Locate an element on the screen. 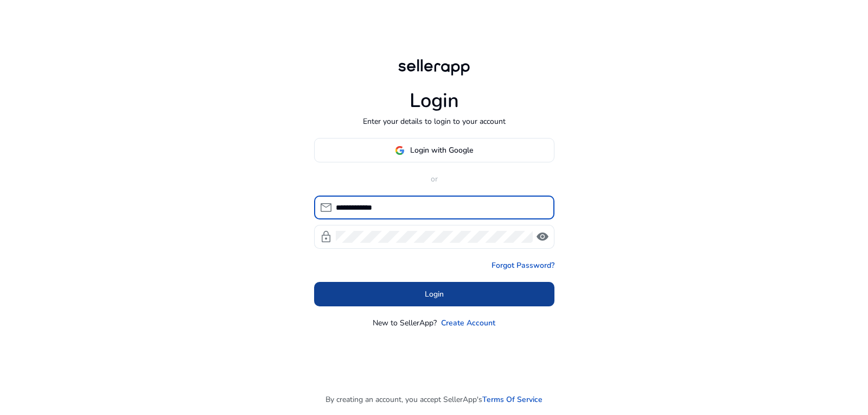 The width and height of the screenshot is (868, 415). p: Enter your details to login to your account is located at coordinates (434, 121).